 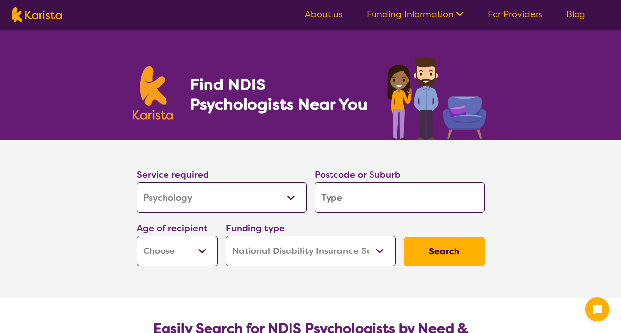 What do you see at coordinates (173, 175) in the screenshot?
I see `label: Service required` at bounding box center [173, 175].